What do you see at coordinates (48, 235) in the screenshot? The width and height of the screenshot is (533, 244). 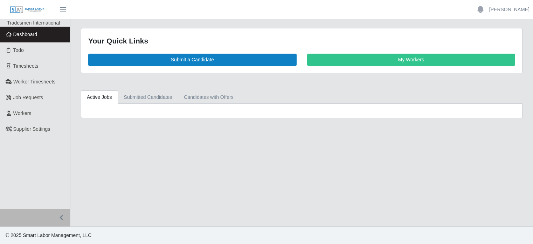 I see `span: © 2025 Smart Labor Management, LLC` at bounding box center [48, 235].